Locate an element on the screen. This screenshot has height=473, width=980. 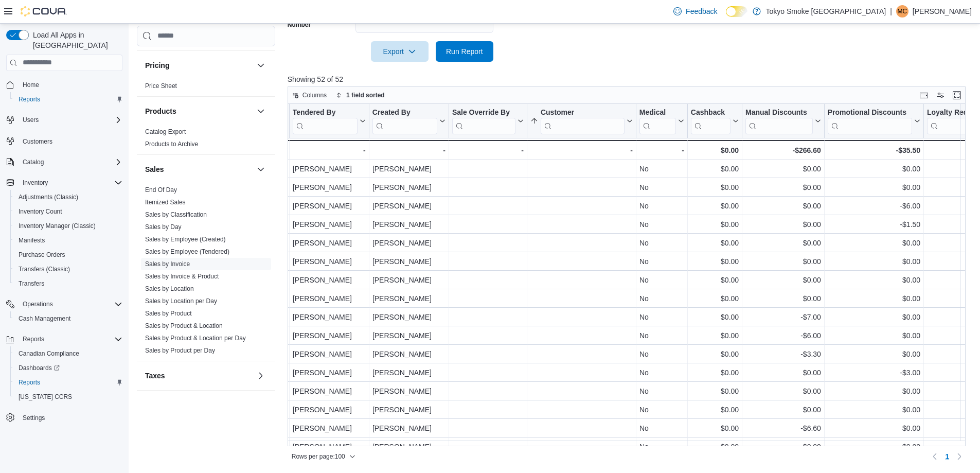
a: Feedback is located at coordinates (695, 11).